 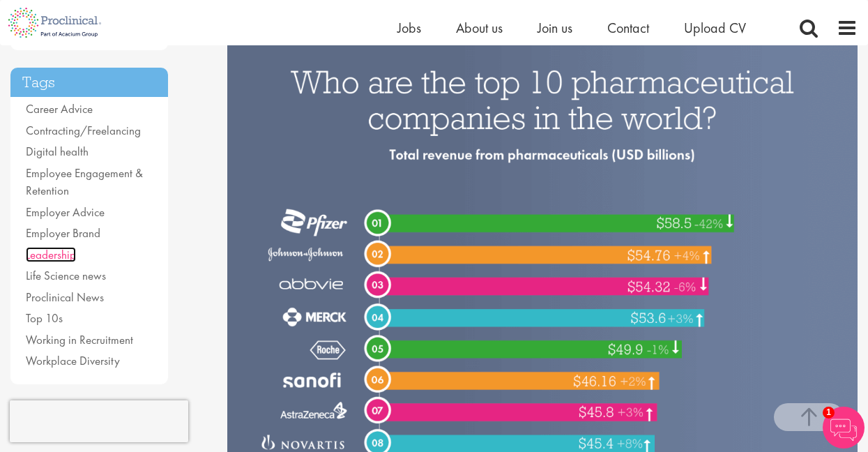 I want to click on img: Chatbot, so click(x=843, y=427).